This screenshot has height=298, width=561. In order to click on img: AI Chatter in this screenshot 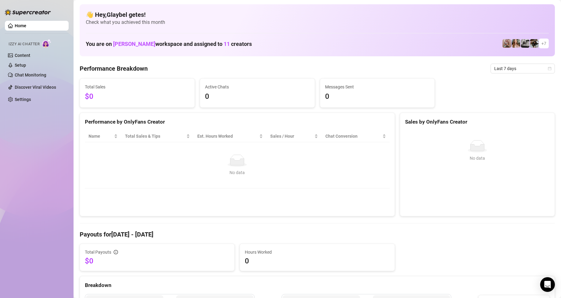, I will do `click(47, 43)`.